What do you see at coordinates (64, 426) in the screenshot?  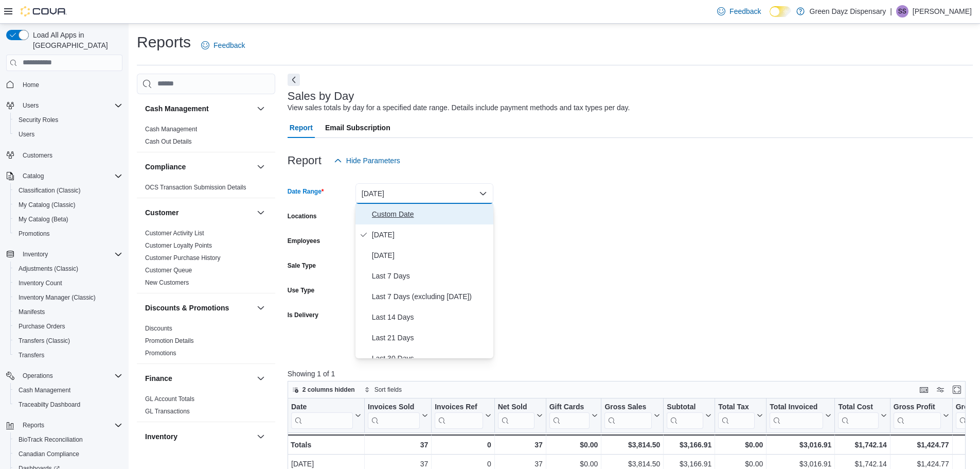 I see `button: Reports` at bounding box center [64, 426].